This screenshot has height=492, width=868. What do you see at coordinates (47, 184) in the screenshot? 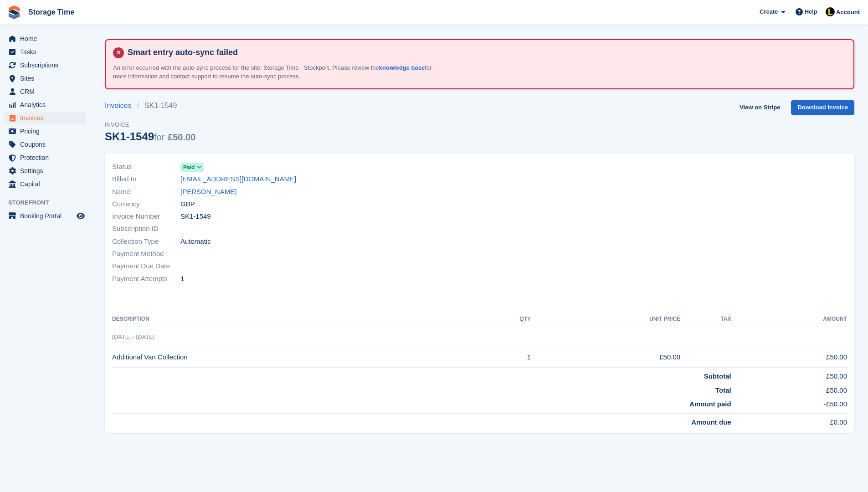
I see `span: Capital` at bounding box center [47, 184].